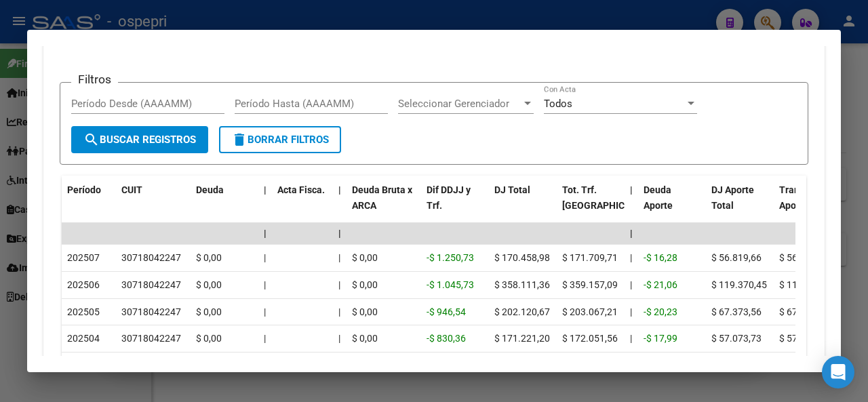 The width and height of the screenshot is (868, 402). What do you see at coordinates (451, 258) in the screenshot?
I see `span: -$ 1.250,73` at bounding box center [451, 258].